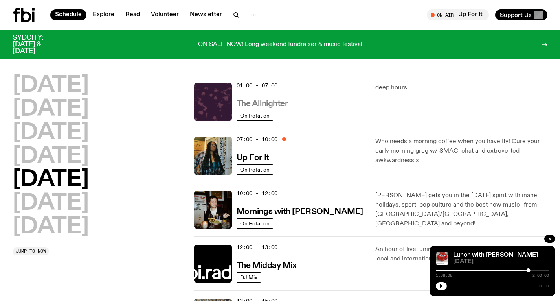 The height and width of the screenshot is (301, 560). What do you see at coordinates (213, 156) in the screenshot?
I see `a: Ify - a Brown Skin girl with black braided twists, looking up to the side with her tongue stickin...` at bounding box center [213, 156].